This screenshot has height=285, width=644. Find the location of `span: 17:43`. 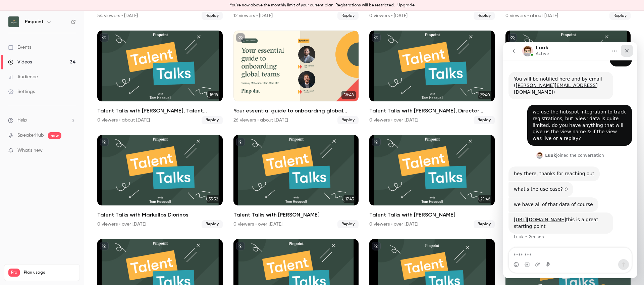

span: 17:43 is located at coordinates (350, 199).